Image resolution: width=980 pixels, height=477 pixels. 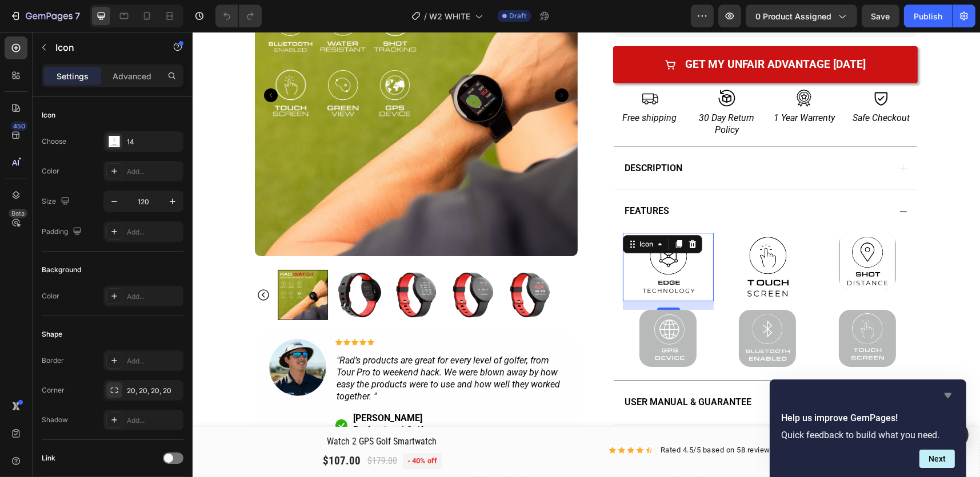 I want to click on div: Corner, so click(x=53, y=390).